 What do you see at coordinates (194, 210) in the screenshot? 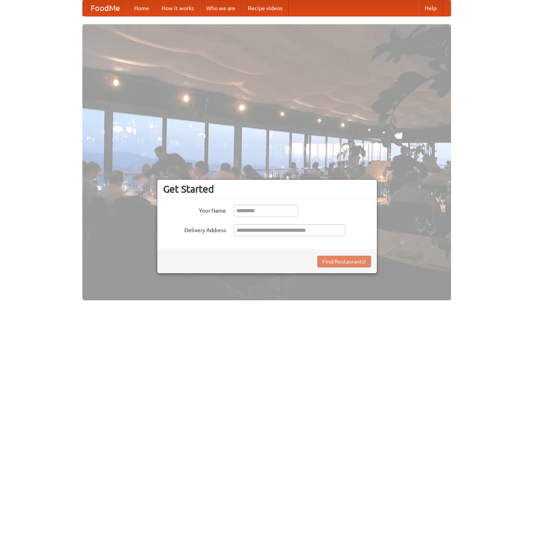
I see `label: Your Name` at bounding box center [194, 210].